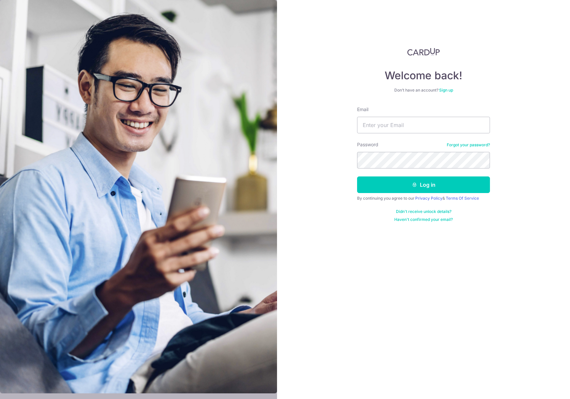  I want to click on button: Log in, so click(423, 185).